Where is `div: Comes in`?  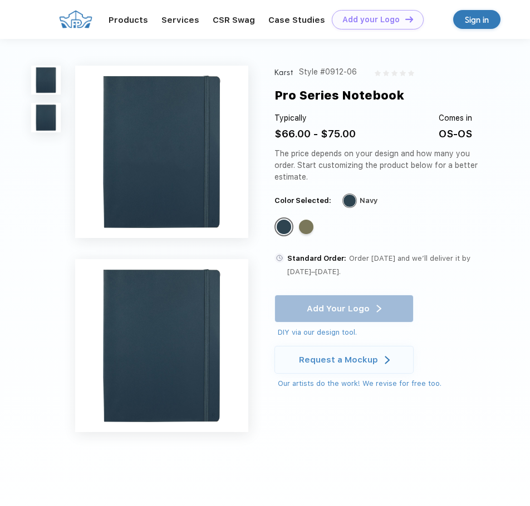
div: Comes in is located at coordinates (465, 118).